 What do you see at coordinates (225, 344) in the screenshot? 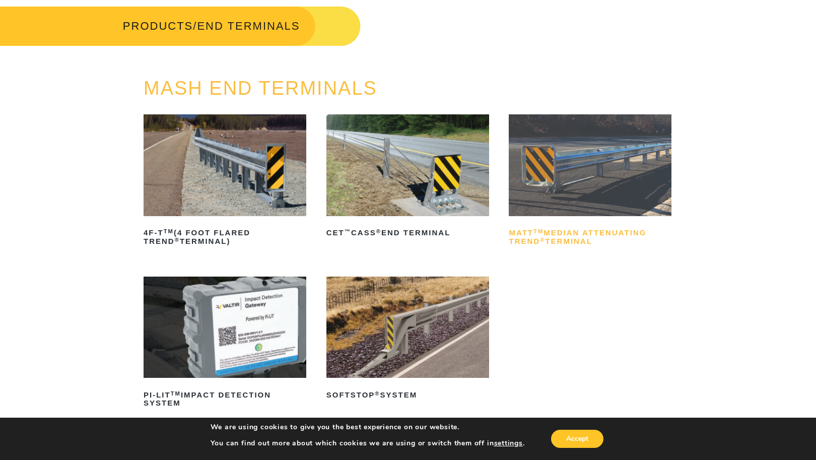
I see `a: PI-LITTMImpact Detection System` at bounding box center [225, 344].